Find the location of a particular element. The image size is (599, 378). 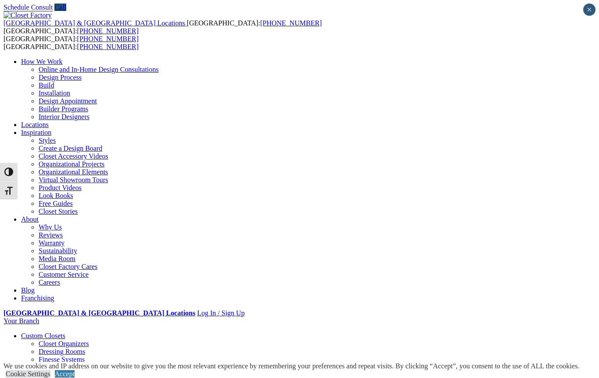

a: Interior Designers is located at coordinates (64, 117).